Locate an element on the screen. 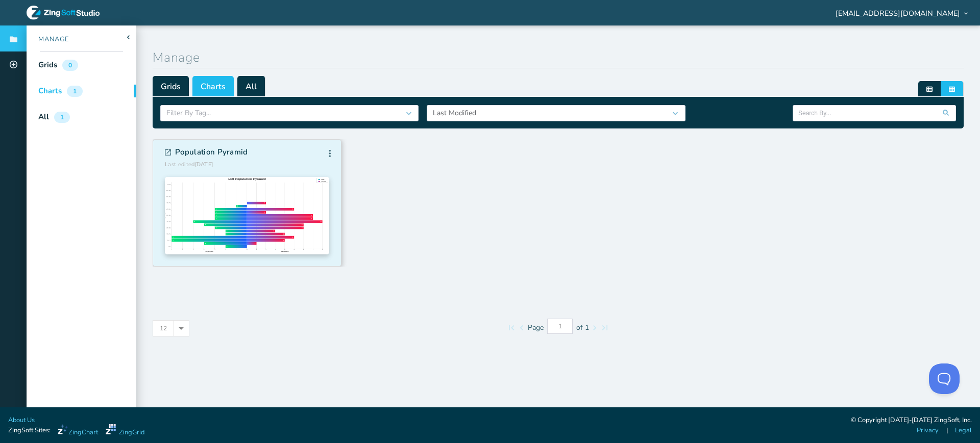  div: Charts is located at coordinates (50, 91).